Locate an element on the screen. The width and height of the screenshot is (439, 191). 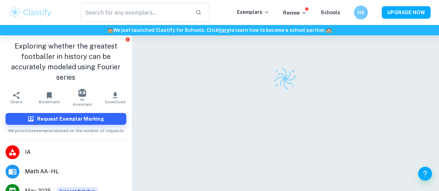
button: Request Exemplar Marking is located at coordinates (66, 119).